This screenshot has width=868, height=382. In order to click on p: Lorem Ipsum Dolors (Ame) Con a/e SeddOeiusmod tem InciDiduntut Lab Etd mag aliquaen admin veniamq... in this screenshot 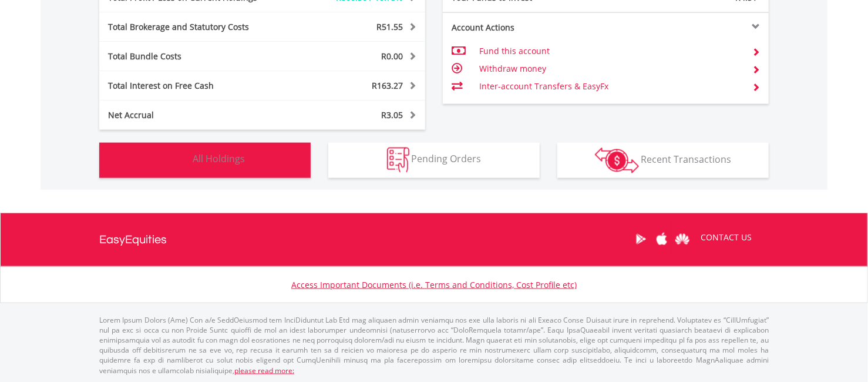, I will do `click(434, 345)`.